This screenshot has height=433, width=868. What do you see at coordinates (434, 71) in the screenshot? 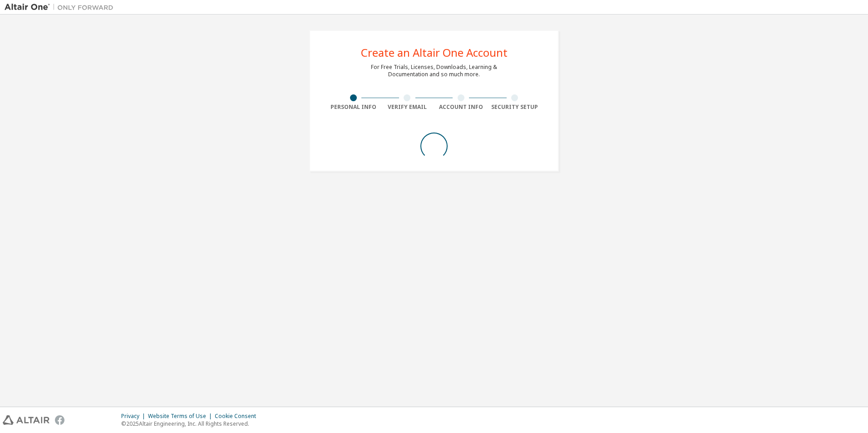
I see `div: For Free Trials, Licenses, Downloads, Learning & Documentation and so much more.` at bounding box center [434, 71].